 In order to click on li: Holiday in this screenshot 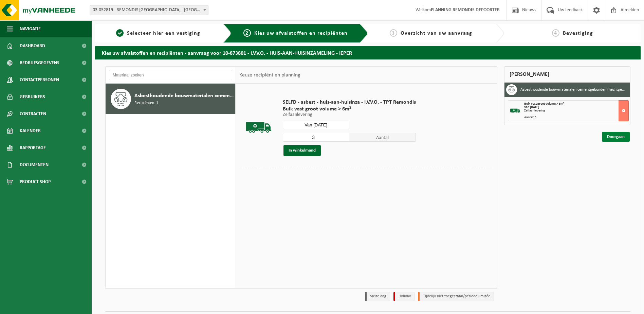, I will do `click(404, 296)`.